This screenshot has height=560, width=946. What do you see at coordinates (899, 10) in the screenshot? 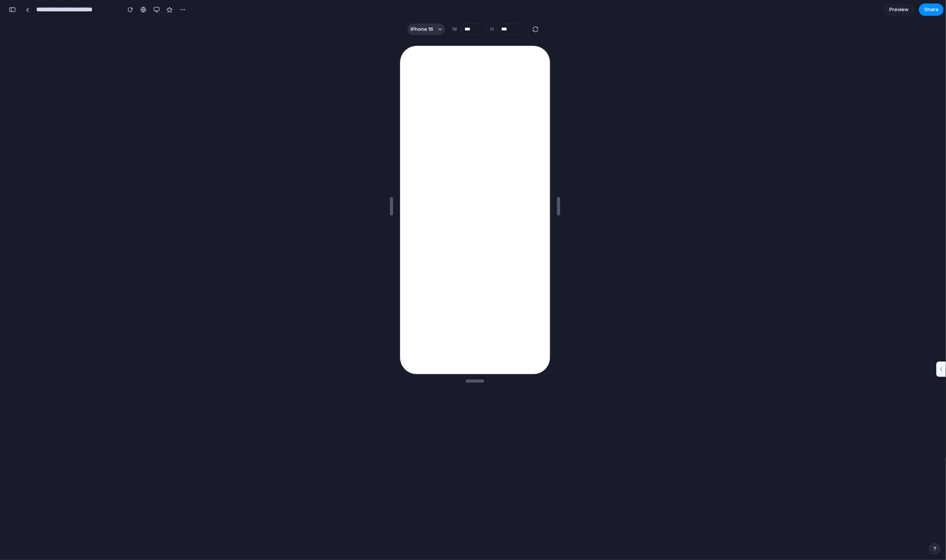
I see `a: Preview` at bounding box center [899, 10].